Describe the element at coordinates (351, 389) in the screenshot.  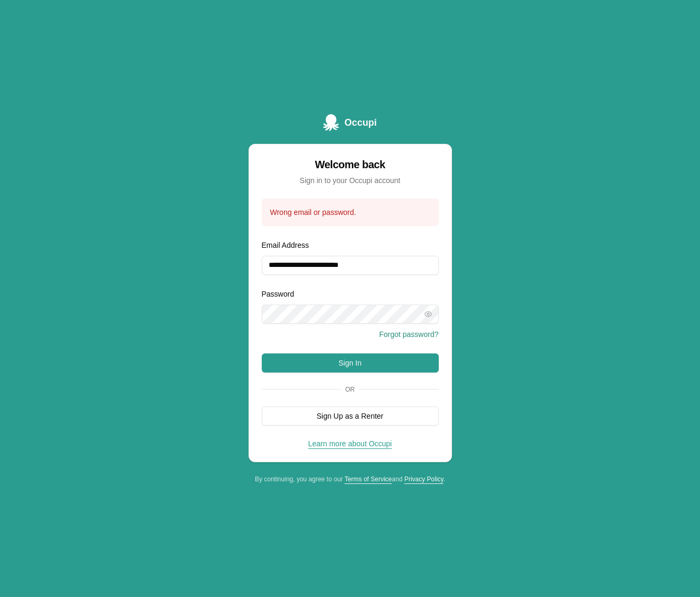
I see `span: Or` at that location.